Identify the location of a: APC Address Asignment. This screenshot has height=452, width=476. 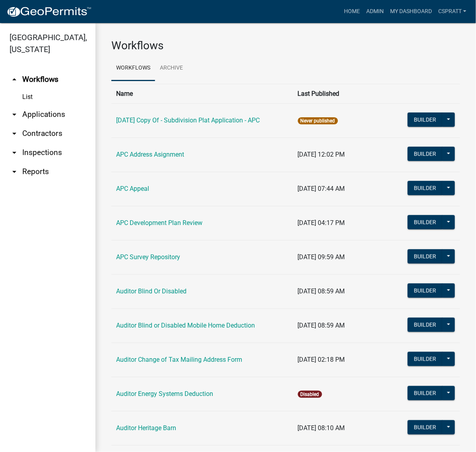
(150, 154).